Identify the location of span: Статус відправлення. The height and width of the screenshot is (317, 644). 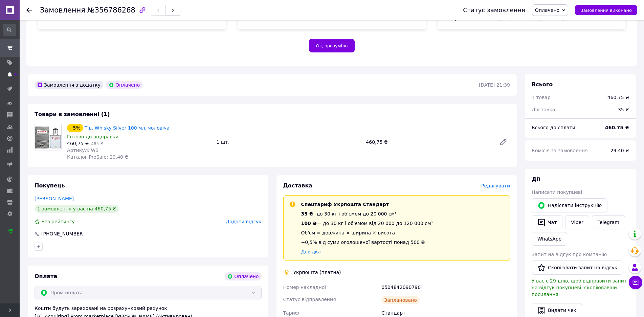
(310, 299).